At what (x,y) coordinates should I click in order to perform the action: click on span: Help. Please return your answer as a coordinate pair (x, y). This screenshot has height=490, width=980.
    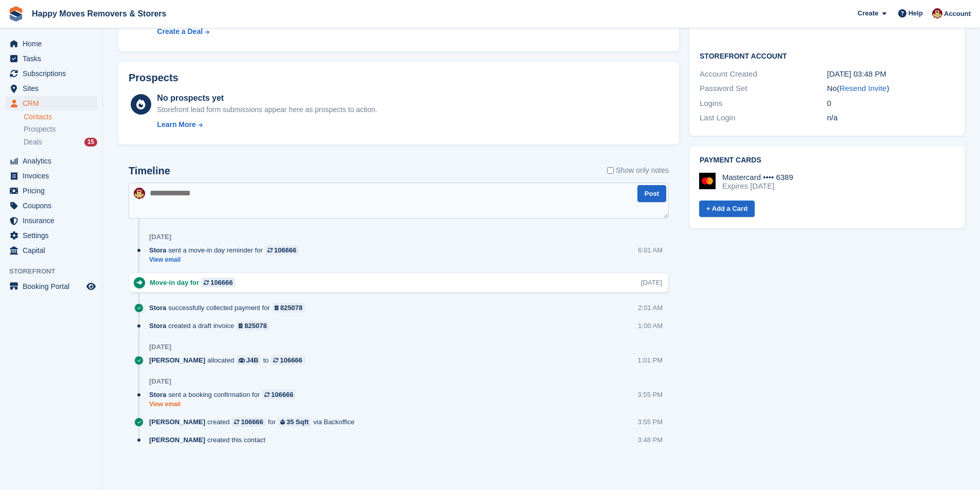
    Looking at the image, I should click on (916, 13).